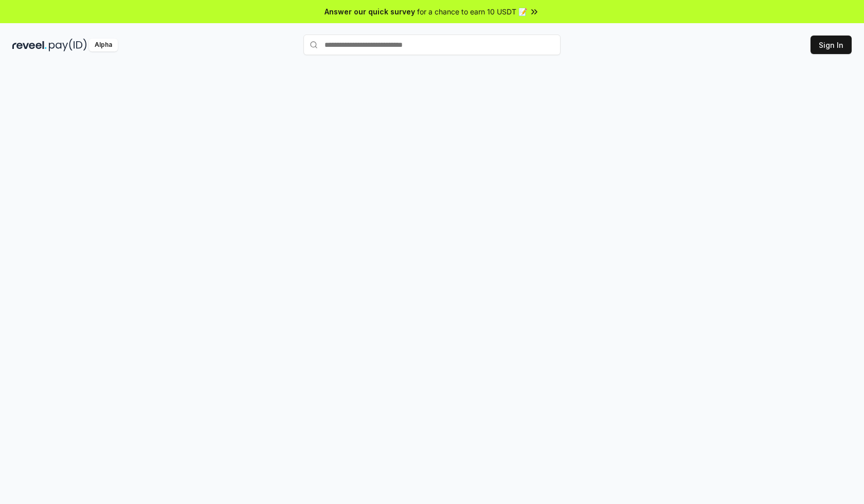 This screenshot has height=504, width=864. What do you see at coordinates (832, 45) in the screenshot?
I see `button: Sign In` at bounding box center [832, 45].